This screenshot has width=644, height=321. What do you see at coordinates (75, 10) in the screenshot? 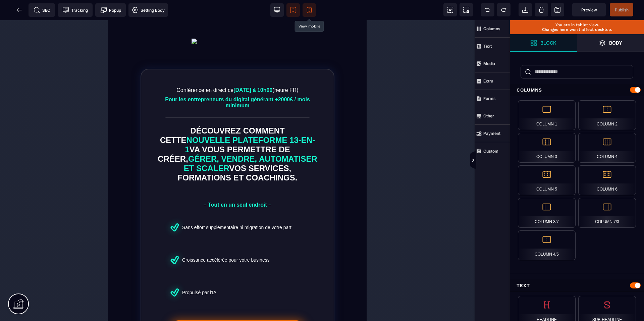
I see `span: Tracking` at bounding box center [75, 10].